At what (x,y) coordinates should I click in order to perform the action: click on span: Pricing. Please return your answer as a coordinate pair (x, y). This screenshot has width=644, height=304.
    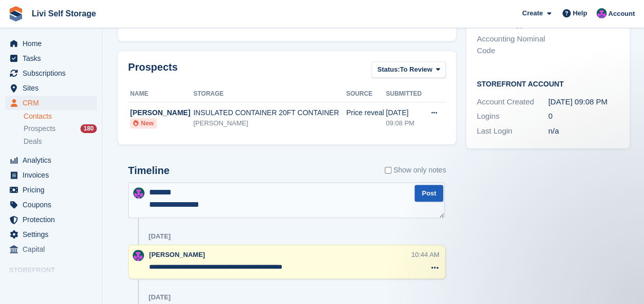
    Looking at the image, I should click on (54, 190).